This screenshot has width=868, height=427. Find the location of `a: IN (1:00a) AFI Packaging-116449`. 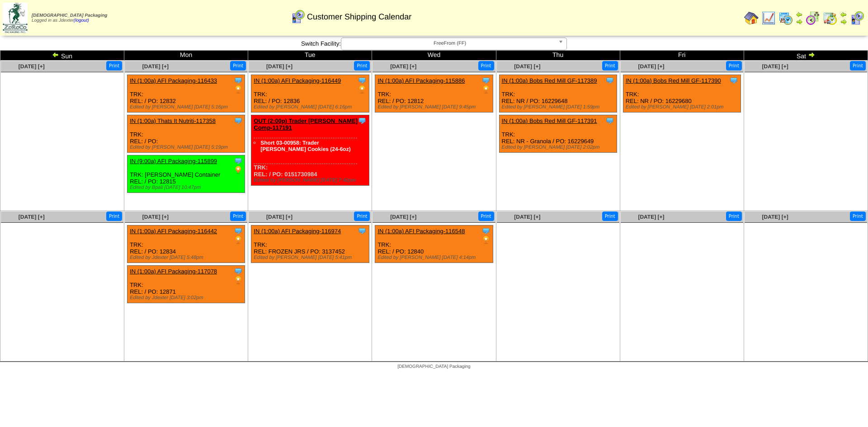

a: IN (1:00a) AFI Packaging-116449 is located at coordinates (297, 80).